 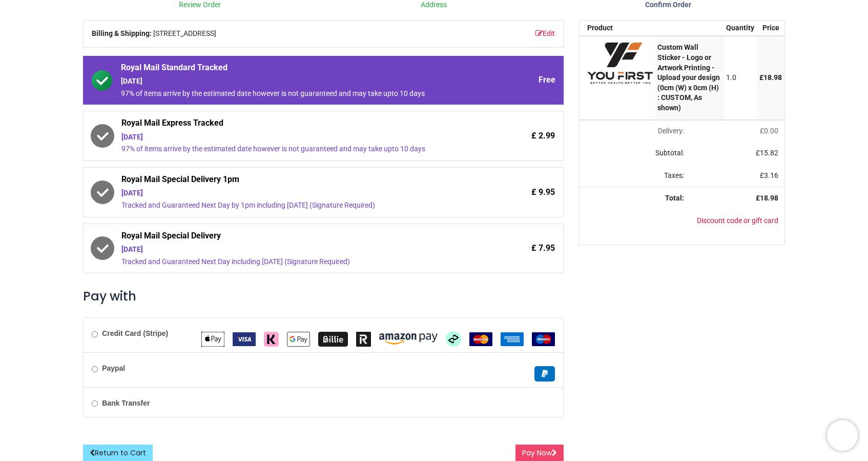 I want to click on strong: Custom Wall Sticker - Logo or Artwork Printing - Upload your design (0cm (W) x 0cm (H) : CUSTOM, ..., so click(x=689, y=78).